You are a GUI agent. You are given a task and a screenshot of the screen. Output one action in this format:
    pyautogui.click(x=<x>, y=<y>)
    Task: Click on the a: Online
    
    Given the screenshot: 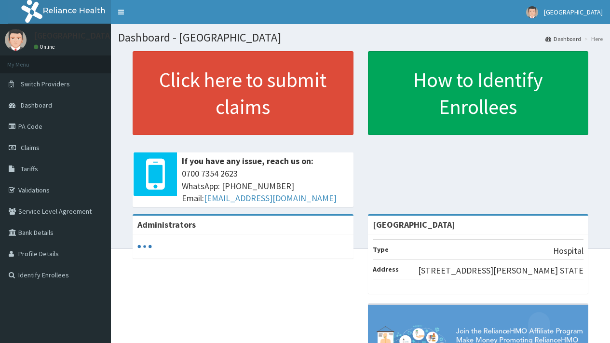 What is the action you would take?
    pyautogui.click(x=45, y=47)
    